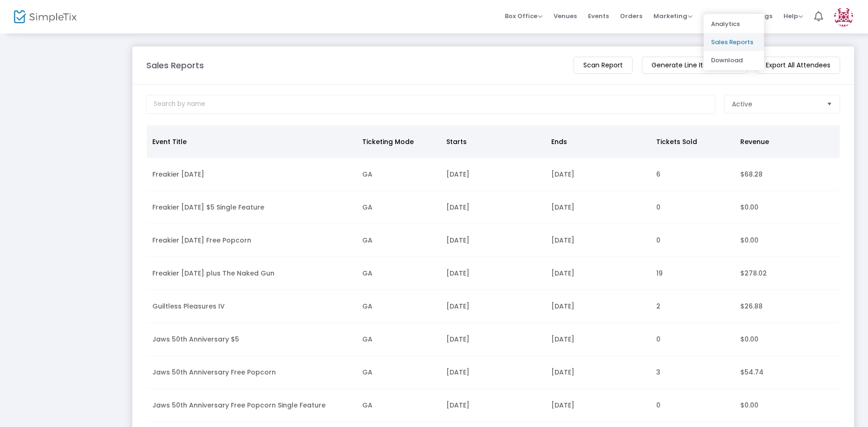 The image size is (868, 427). What do you see at coordinates (692, 174) in the screenshot?
I see `td: 6` at bounding box center [692, 174].